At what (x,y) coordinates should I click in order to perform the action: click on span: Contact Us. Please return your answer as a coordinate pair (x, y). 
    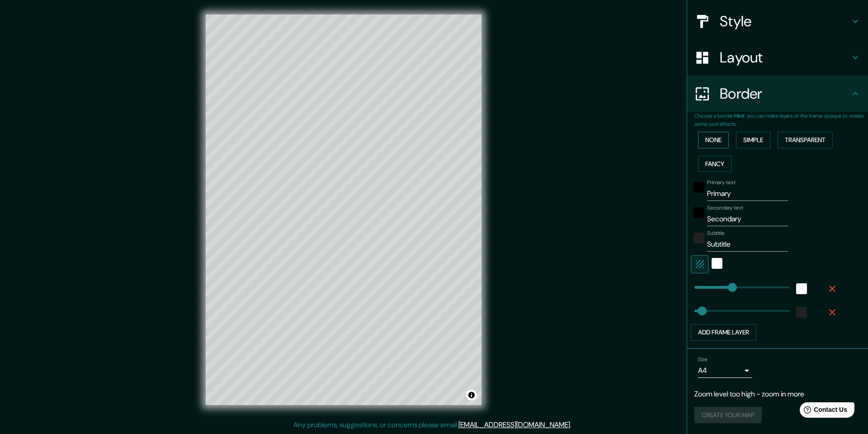
    Looking at the image, I should click on (43, 11).